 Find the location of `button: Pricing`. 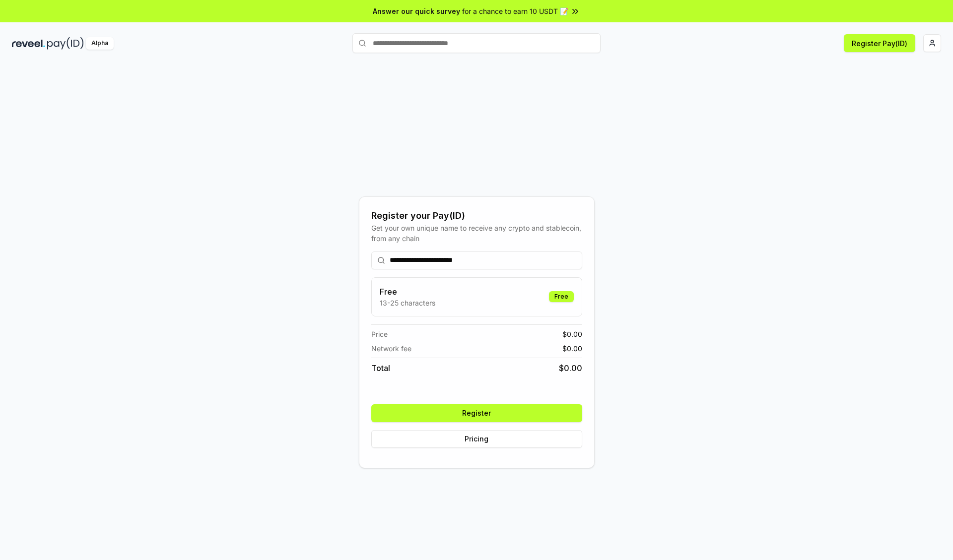

button: Pricing is located at coordinates (476, 439).